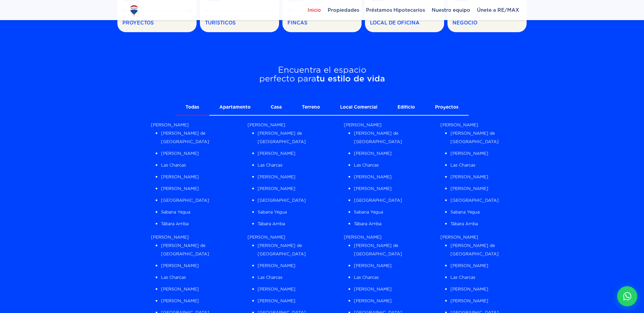 This screenshot has width=644, height=313. Describe the element at coordinates (235, 108) in the screenshot. I see `li: Apartamento` at that location.